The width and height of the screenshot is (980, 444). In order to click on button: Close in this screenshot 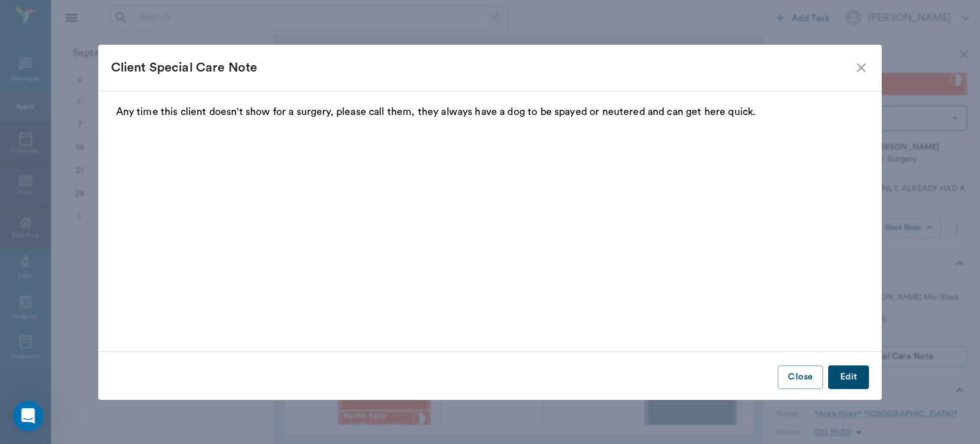, I will do `click(800, 377)`.